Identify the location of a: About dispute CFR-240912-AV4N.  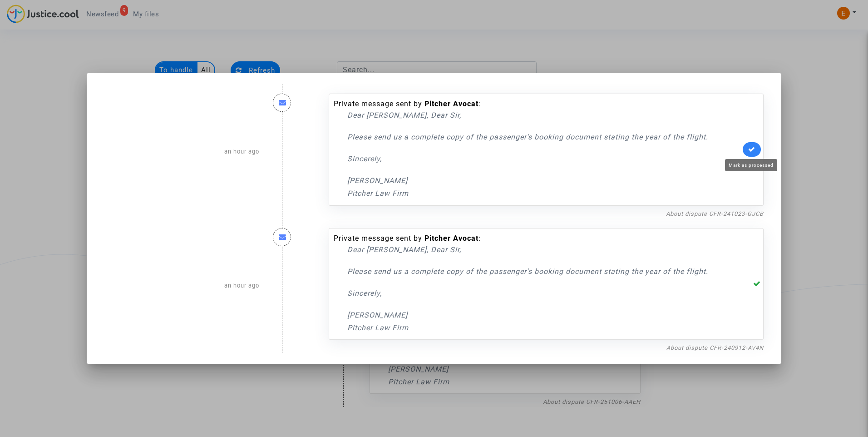
(715, 347).